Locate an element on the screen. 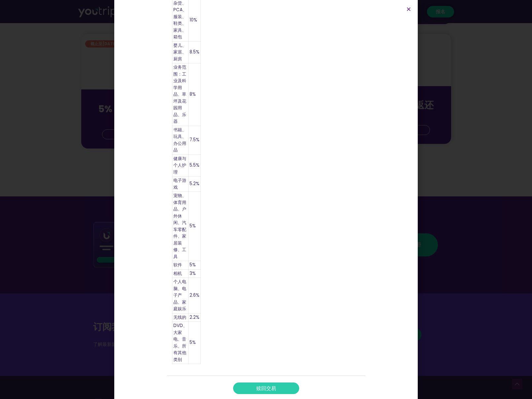 This screenshot has height=399, width=532. font: 8.5% is located at coordinates (195, 52).